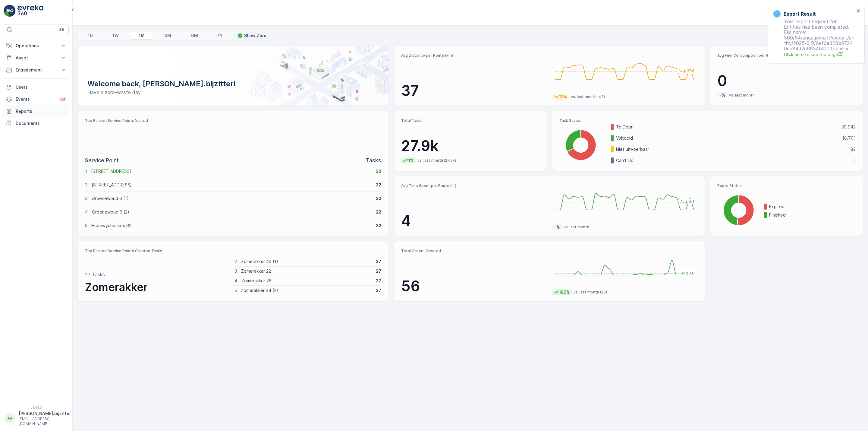  I want to click on p: Engagement, so click(36, 70).